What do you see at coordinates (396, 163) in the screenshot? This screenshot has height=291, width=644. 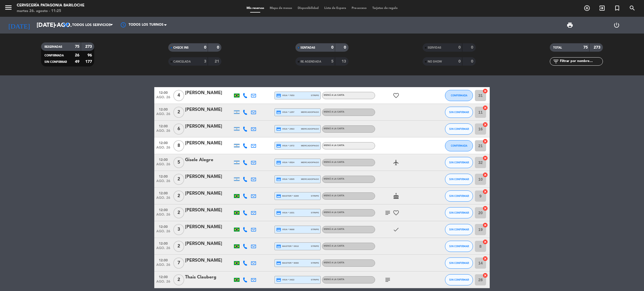 I see `i: airplanemode_active` at bounding box center [396, 163].